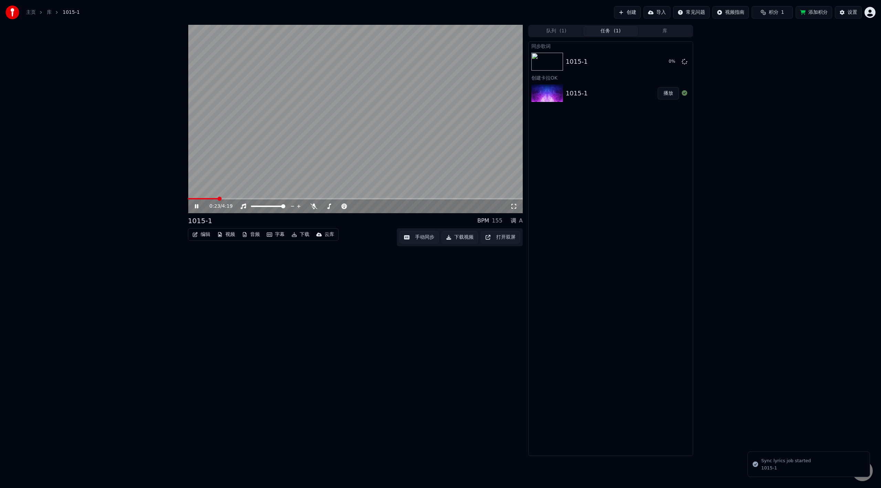 The image size is (881, 488). I want to click on div: 创建卡拉OK, so click(611, 77).